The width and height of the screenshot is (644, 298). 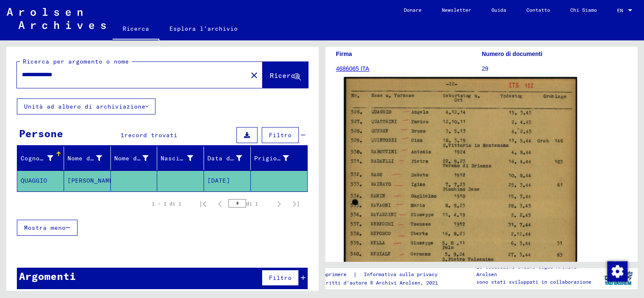 I want to click on span: Ricerca, so click(x=285, y=76).